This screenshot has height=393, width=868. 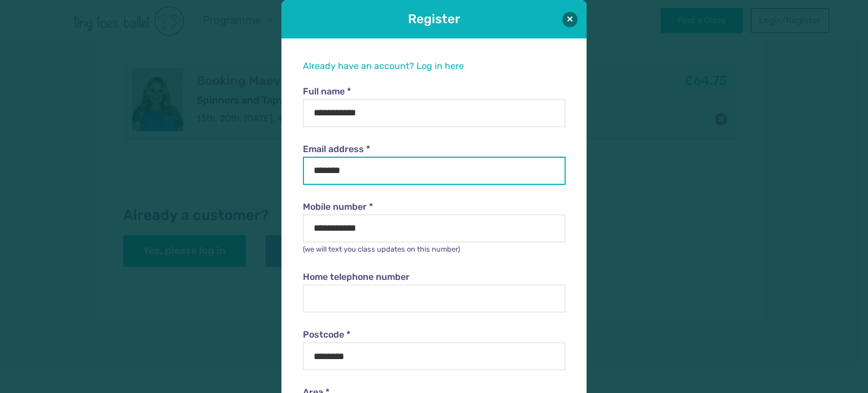 What do you see at coordinates (382, 249) in the screenshot?
I see `small: (we will text you class updates on this number)` at bounding box center [382, 249].